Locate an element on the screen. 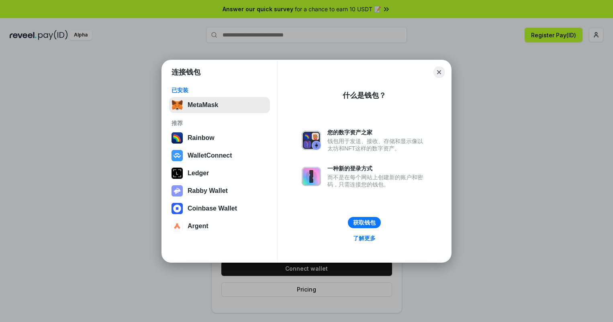 The image size is (613, 322). button: Close is located at coordinates (439, 72).